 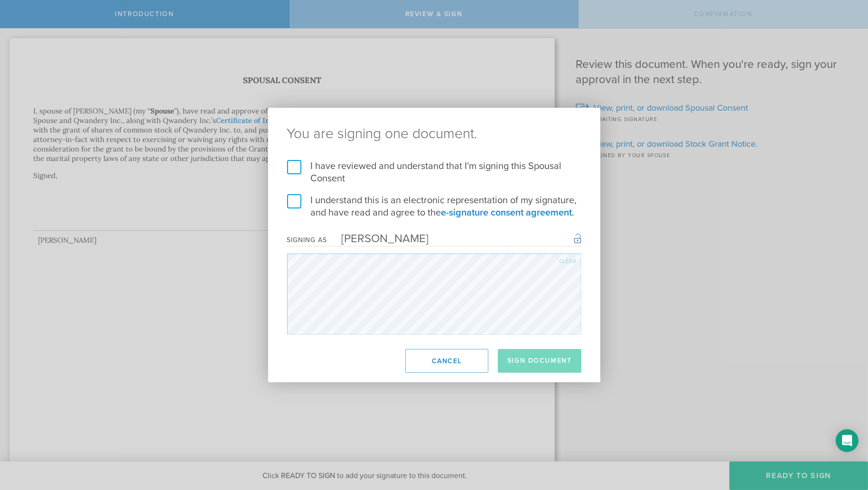 What do you see at coordinates (446, 361) in the screenshot?
I see `button: Cancel` at bounding box center [446, 361].